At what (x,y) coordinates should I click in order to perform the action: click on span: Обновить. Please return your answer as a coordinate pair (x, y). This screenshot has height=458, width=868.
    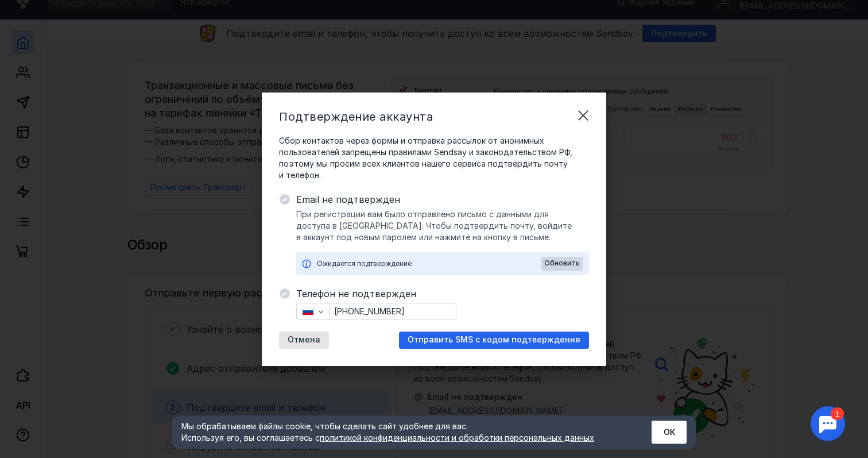
    Looking at the image, I should click on (563, 263).